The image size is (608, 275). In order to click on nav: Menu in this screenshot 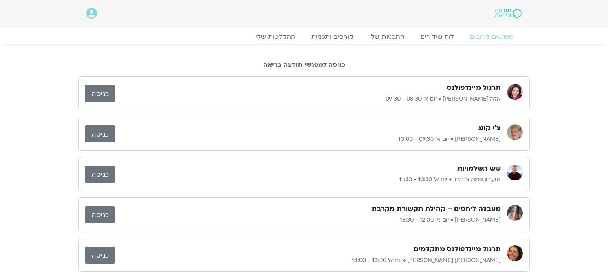, I will do `click(304, 37)`.